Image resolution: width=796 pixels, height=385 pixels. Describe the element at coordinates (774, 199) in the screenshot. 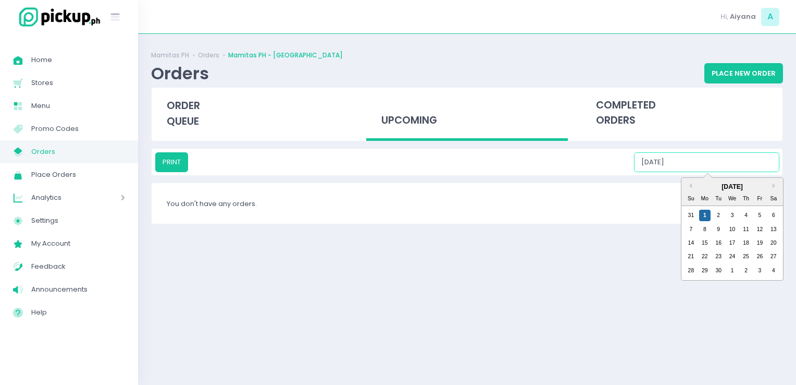

I see `div: Sa` at that location.